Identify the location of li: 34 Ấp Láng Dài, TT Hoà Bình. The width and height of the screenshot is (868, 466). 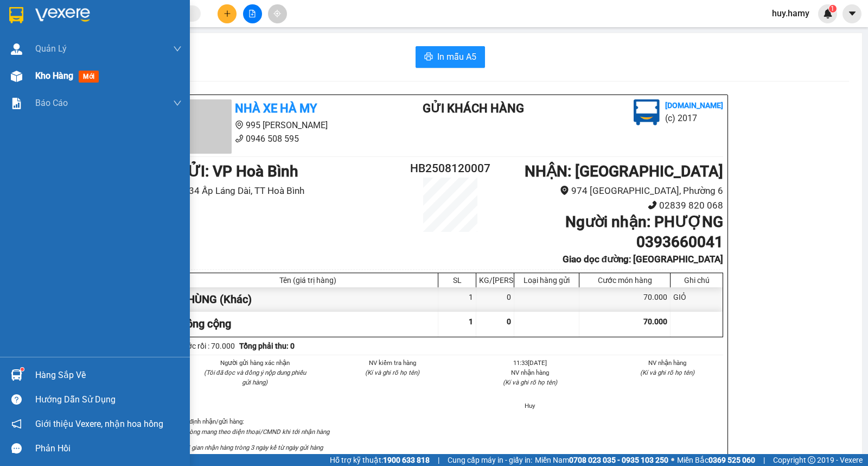
(291, 191).